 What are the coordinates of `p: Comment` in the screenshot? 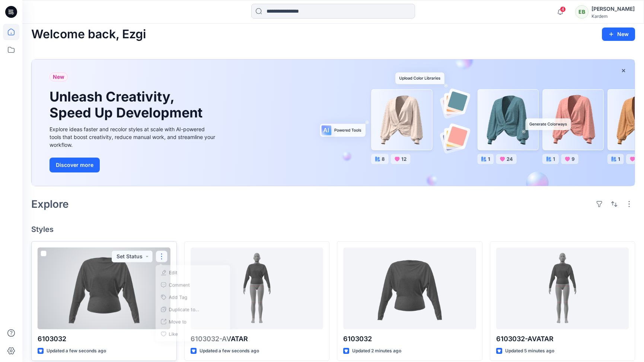 It's located at (179, 285).